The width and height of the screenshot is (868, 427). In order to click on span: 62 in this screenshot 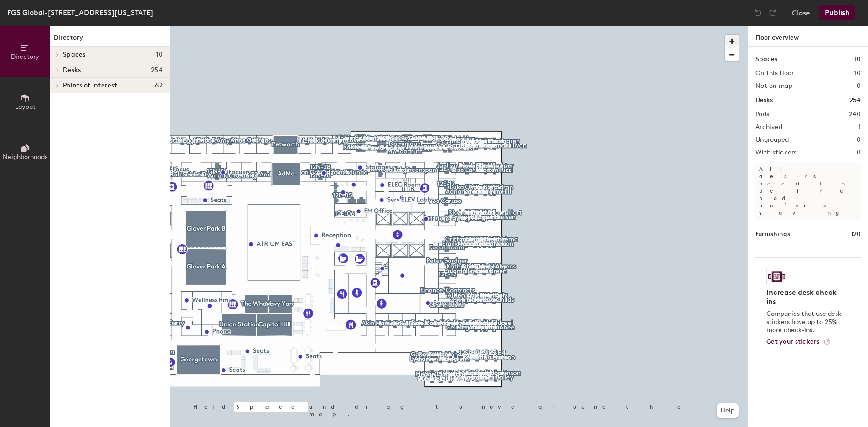, I will do `click(159, 86)`.